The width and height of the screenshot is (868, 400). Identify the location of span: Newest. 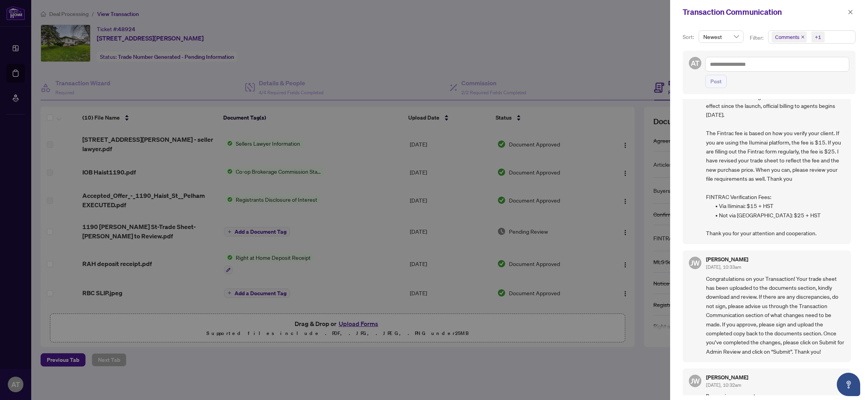
(721, 37).